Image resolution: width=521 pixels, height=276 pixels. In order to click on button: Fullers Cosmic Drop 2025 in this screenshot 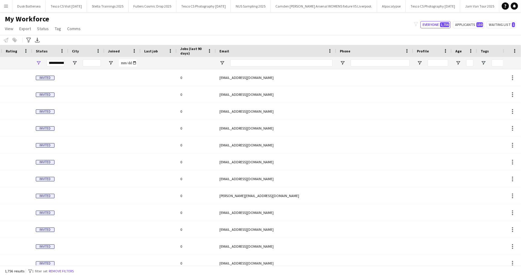, I will do `click(152, 6)`.